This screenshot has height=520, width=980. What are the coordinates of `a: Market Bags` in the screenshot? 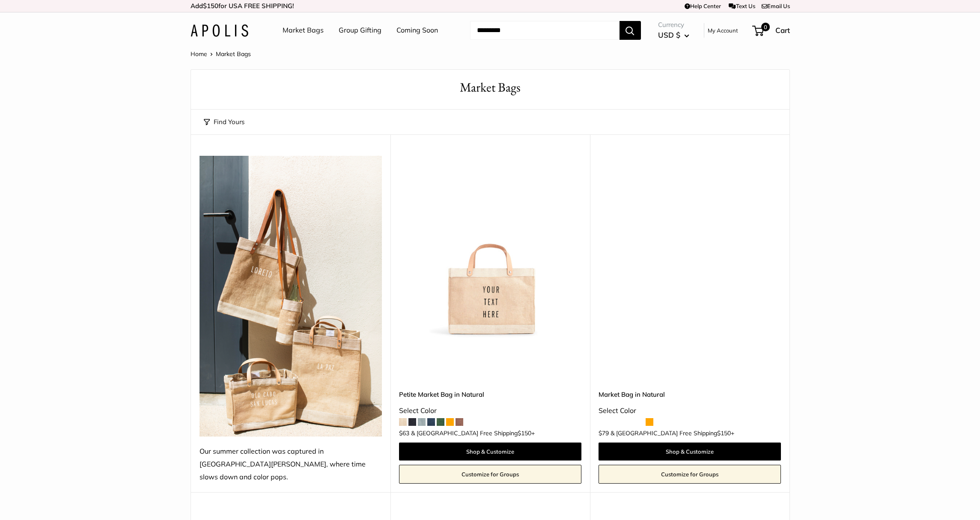 It's located at (303, 31).